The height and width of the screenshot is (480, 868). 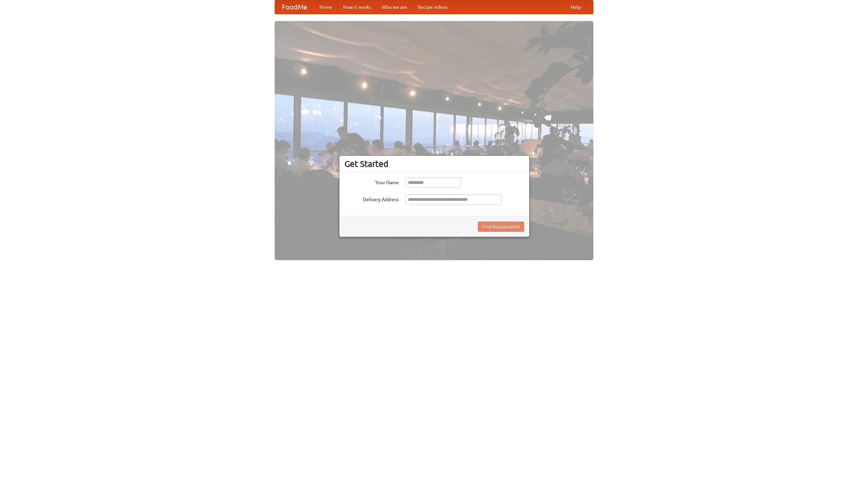 I want to click on h3: Get Started, so click(x=434, y=164).